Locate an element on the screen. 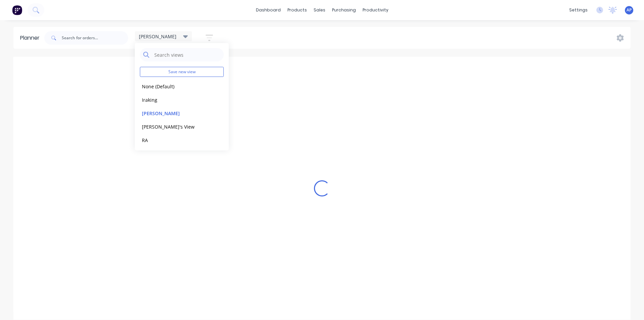  input: Search for orders... is located at coordinates (95, 38).